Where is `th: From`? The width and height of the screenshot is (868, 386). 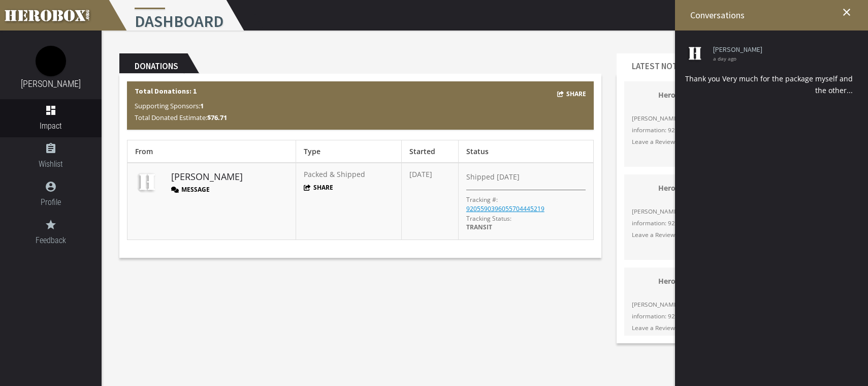
th: From is located at coordinates (212, 152).